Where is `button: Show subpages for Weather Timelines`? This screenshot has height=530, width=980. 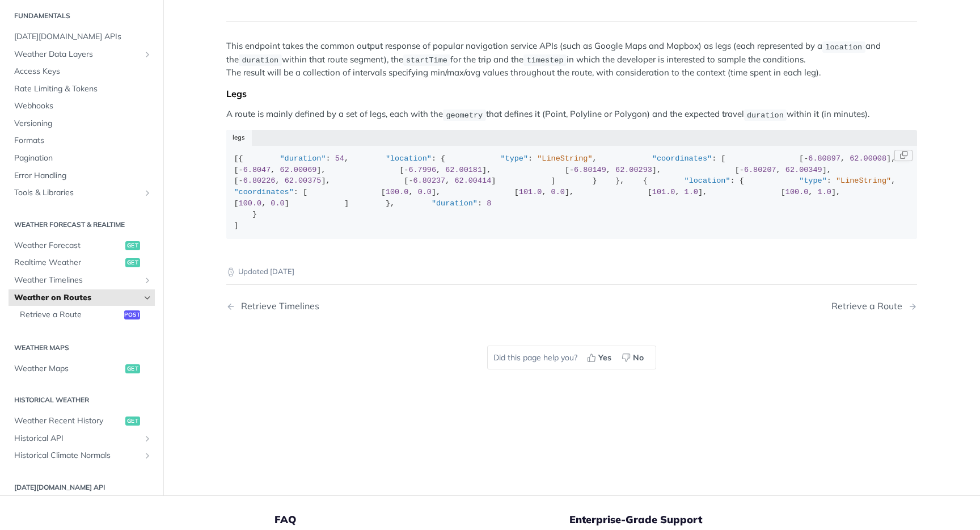 button: Show subpages for Weather Timelines is located at coordinates (147, 280).